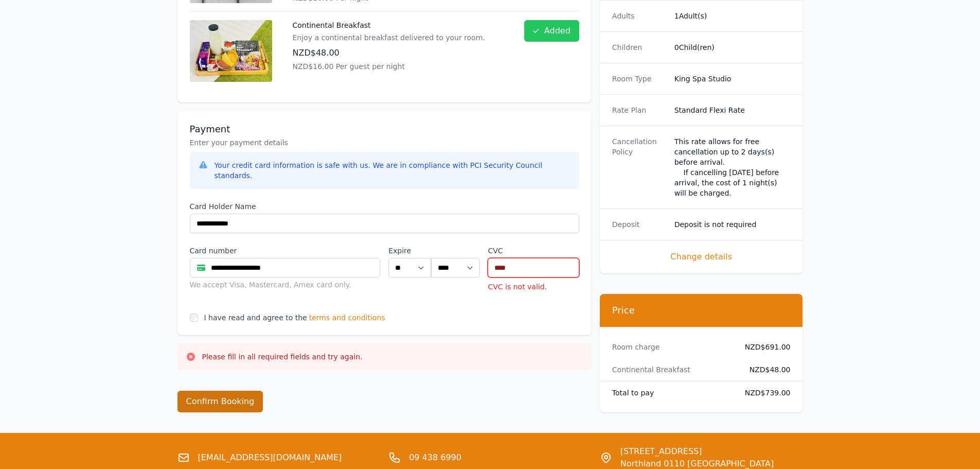  What do you see at coordinates (702, 310) in the screenshot?
I see `h3: Price` at bounding box center [702, 310].